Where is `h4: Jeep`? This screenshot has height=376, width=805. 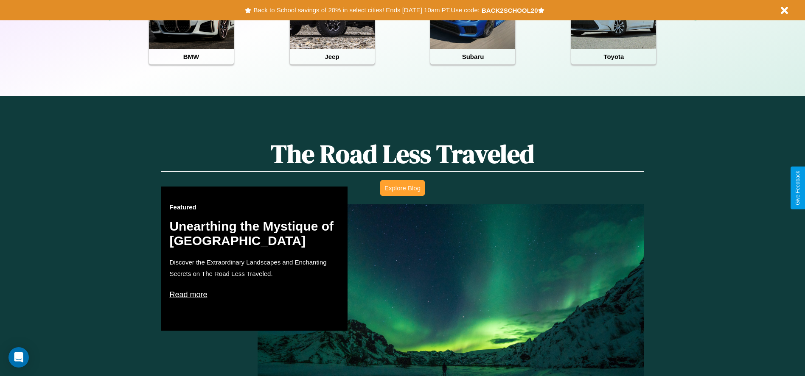
h4: Jeep is located at coordinates (332, 56).